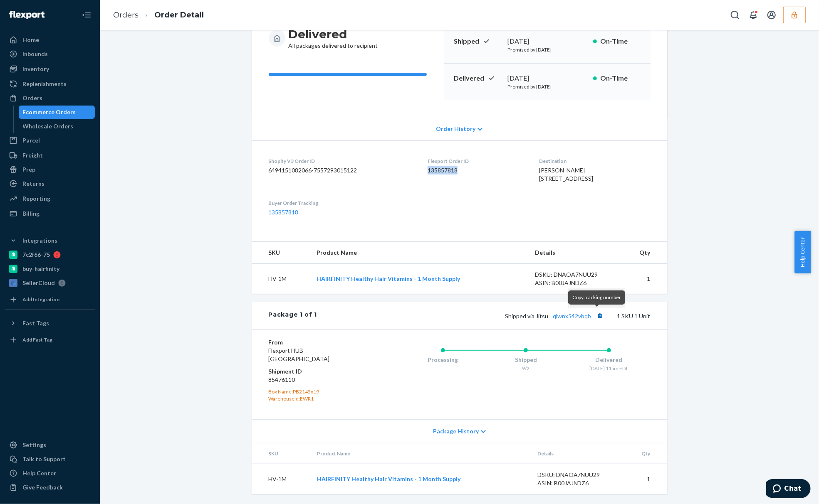 The height and width of the screenshot is (504, 819). Describe the element at coordinates (50, 54) in the screenshot. I see `a: Inbounds` at that location.